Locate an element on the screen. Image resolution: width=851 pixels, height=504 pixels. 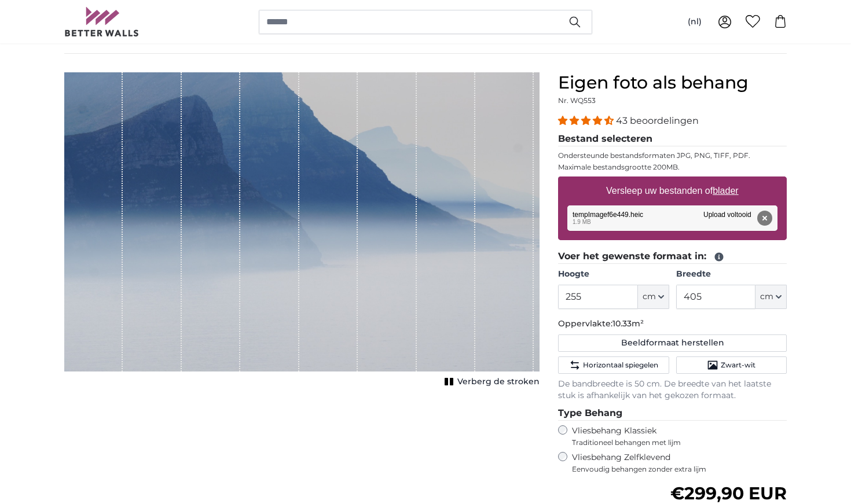
span: Verberg de stroken is located at coordinates (498, 382).